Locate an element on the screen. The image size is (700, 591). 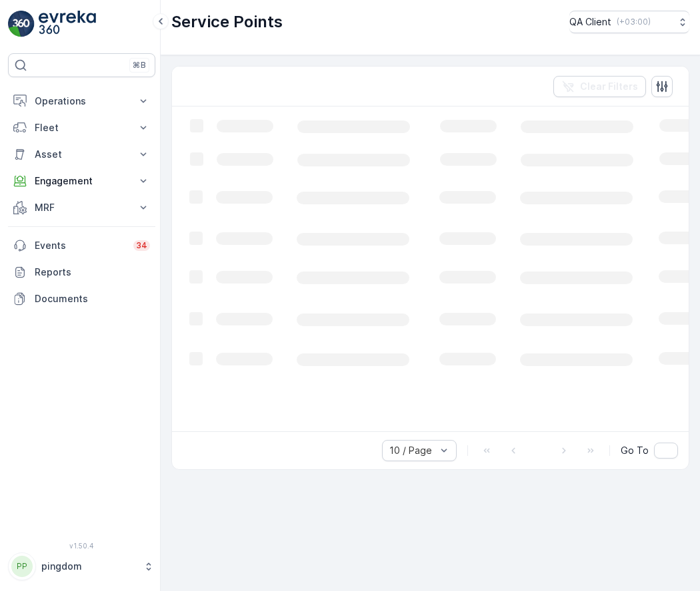
p: ⌘B is located at coordinates (139, 65).